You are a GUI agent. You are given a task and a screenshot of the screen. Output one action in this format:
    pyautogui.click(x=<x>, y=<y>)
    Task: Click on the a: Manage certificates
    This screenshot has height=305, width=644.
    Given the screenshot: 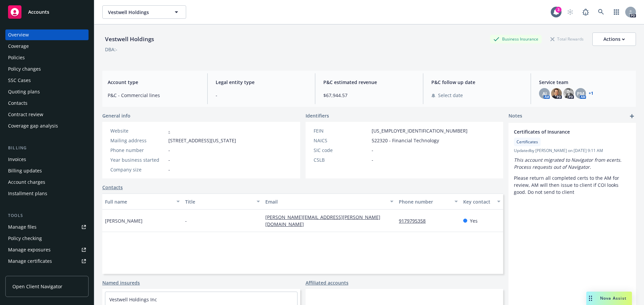 What is the action you would take?
    pyautogui.click(x=47, y=261)
    